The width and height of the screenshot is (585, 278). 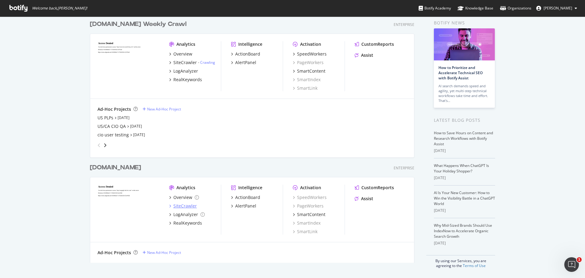 I want to click on a: What Happens When ChatGPT Is Your Holiday Shopper?, so click(x=462, y=168).